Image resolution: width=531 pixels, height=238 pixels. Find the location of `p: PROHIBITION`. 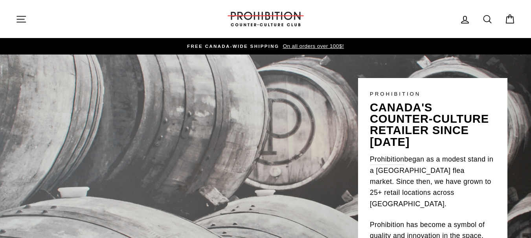

p: PROHIBITION is located at coordinates (433, 94).